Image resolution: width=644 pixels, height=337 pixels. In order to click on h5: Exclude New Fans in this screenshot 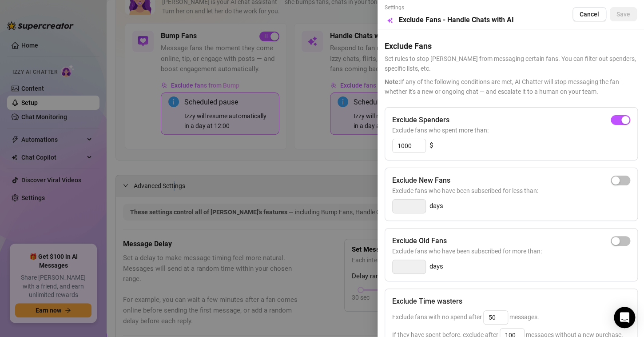, I will do `click(421, 180)`.